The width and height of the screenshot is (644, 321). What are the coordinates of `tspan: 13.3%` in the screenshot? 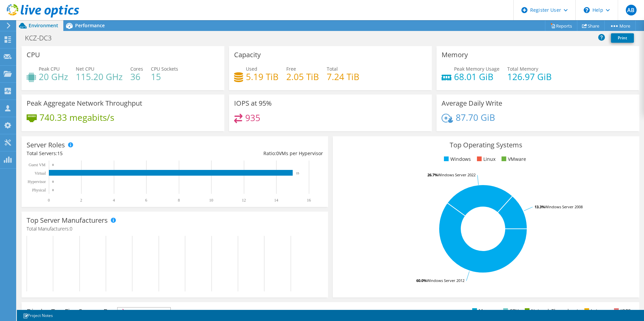 It's located at (540, 206).